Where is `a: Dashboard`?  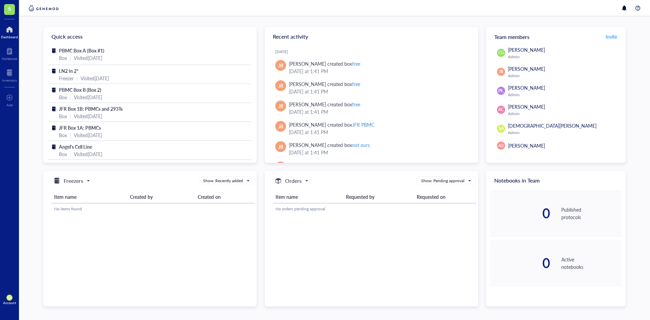 a: Dashboard is located at coordinates (9, 32).